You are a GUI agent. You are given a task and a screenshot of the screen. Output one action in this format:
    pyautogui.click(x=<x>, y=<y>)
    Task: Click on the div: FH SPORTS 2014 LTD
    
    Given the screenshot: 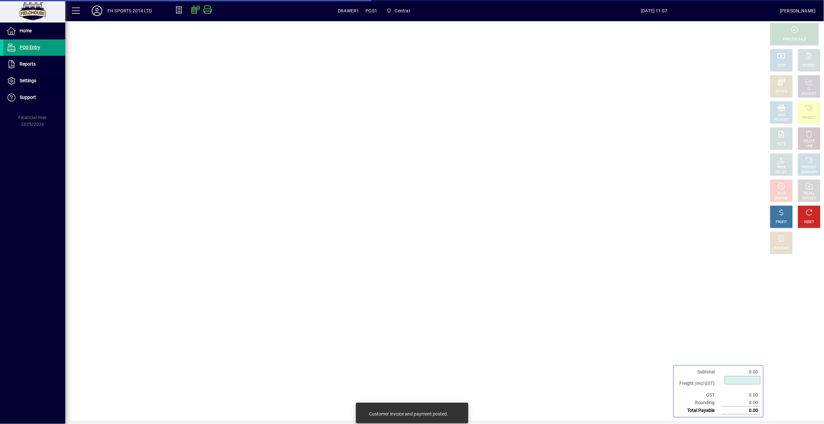 What is the action you would take?
    pyautogui.click(x=130, y=11)
    